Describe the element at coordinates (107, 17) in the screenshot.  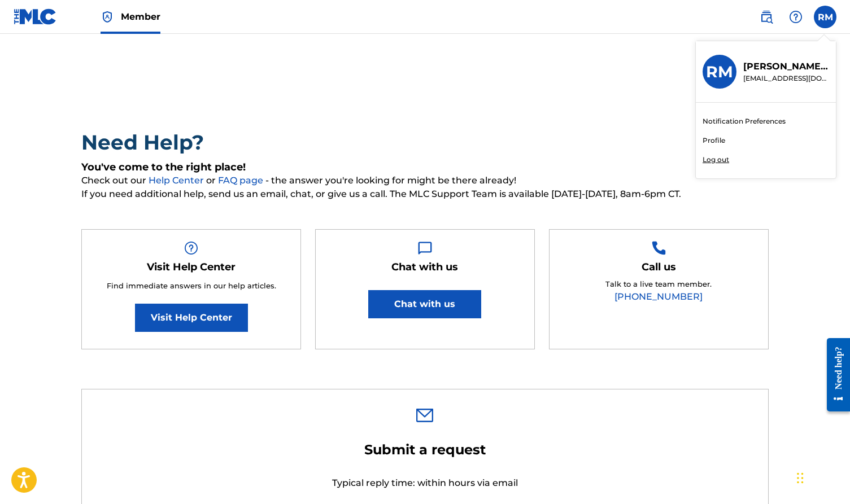
I see `img: Top Rightsholder` at that location.